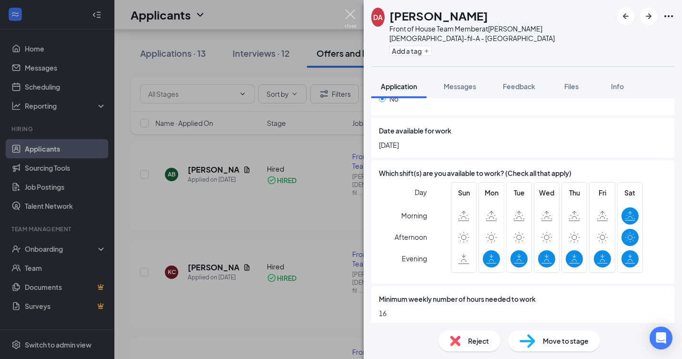  I want to click on span: Info, so click(617, 86).